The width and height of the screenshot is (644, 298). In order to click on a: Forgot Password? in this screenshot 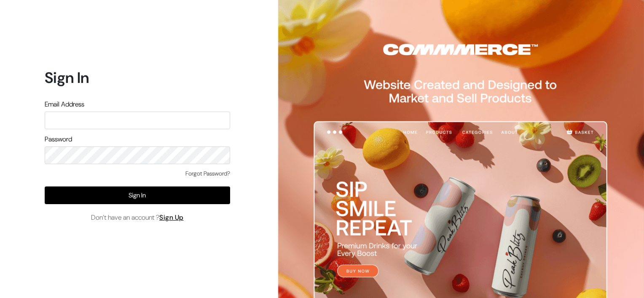, I will do `click(208, 173)`.